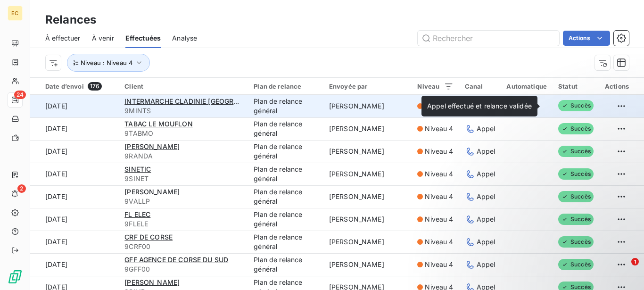 This screenshot has height=290, width=644. I want to click on span: 176, so click(95, 86).